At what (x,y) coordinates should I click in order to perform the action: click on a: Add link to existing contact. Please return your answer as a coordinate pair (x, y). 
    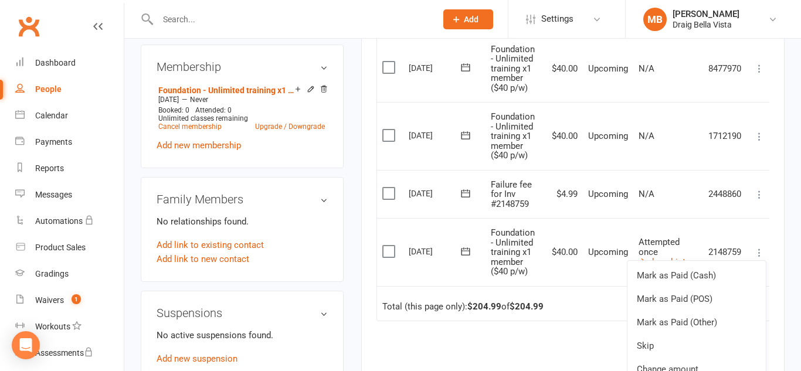
    Looking at the image, I should click on (210, 245).